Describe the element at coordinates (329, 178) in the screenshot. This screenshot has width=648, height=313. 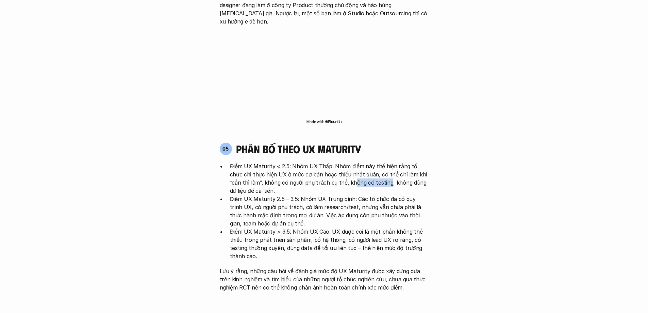
I see `p: Điểm UX Maturity < 2.5: Nhóm UX Thấp. Nhóm điểm này thể hiện rằng tổ chức chỉ thực hiện UX ở mức ...` at that location.